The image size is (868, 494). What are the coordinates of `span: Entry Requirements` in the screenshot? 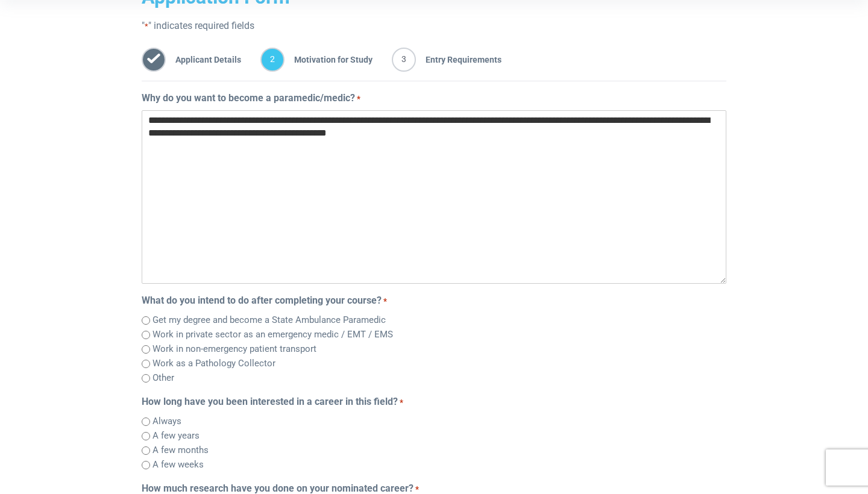 It's located at (458, 60).